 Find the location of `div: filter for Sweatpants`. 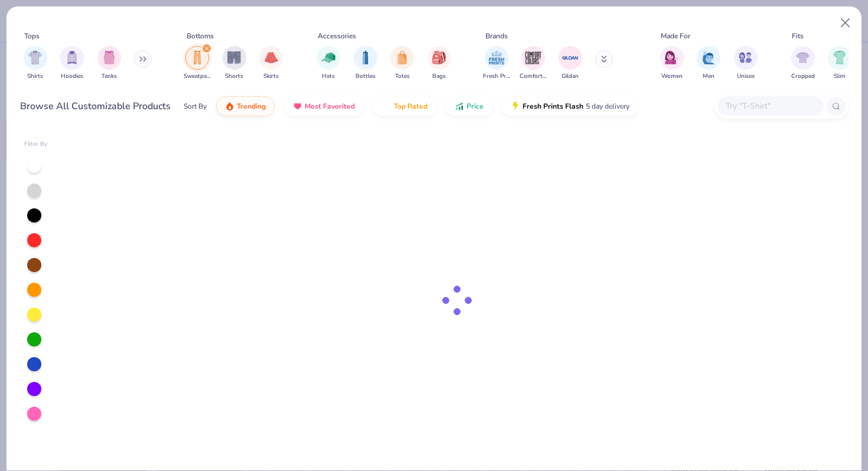

div: filter for Sweatpants is located at coordinates (197, 63).